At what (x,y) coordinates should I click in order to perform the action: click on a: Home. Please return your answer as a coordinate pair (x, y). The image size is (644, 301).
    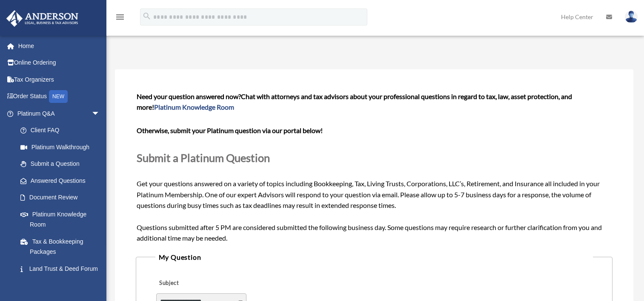
    Looking at the image, I should click on (59, 46).